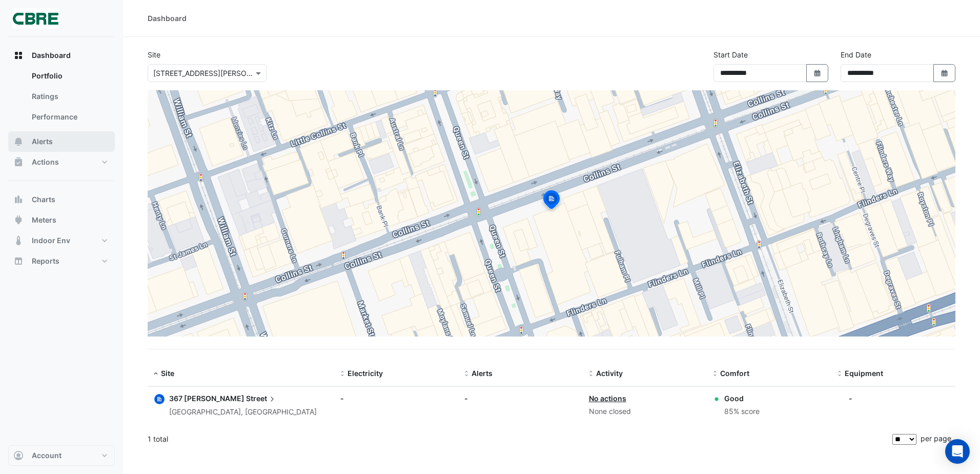 Image resolution: width=980 pixels, height=474 pixels. What do you see at coordinates (61, 55) in the screenshot?
I see `button: Dashboard` at bounding box center [61, 55].